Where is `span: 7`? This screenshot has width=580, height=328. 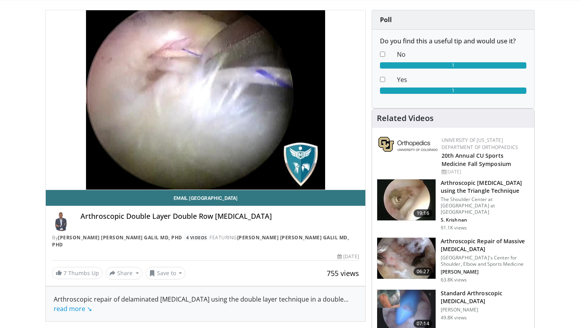
span: 7 is located at coordinates (65, 273).